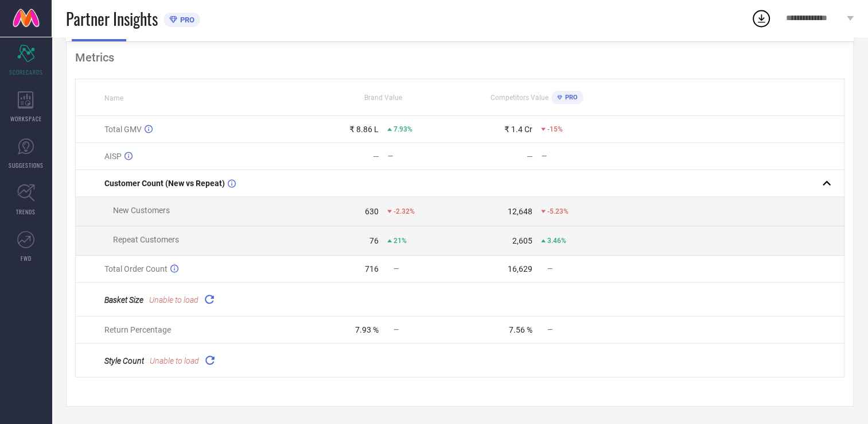 The width and height of the screenshot is (868, 424). Describe the element at coordinates (519, 98) in the screenshot. I see `span: Competitors Value` at that location.